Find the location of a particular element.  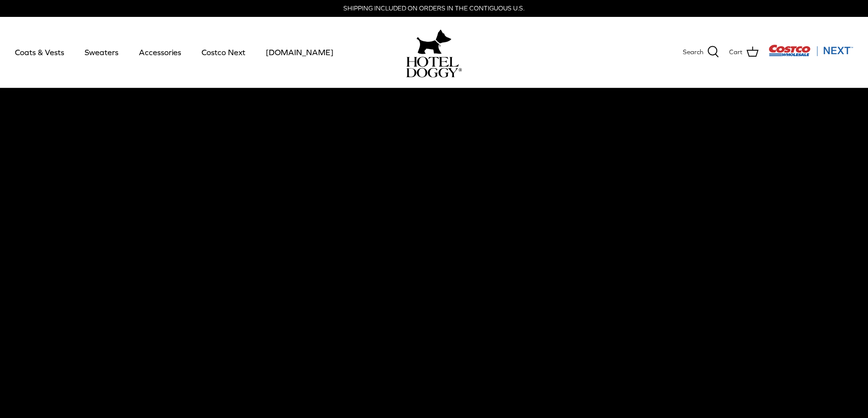

a: Visit Costco Next is located at coordinates (811, 54).